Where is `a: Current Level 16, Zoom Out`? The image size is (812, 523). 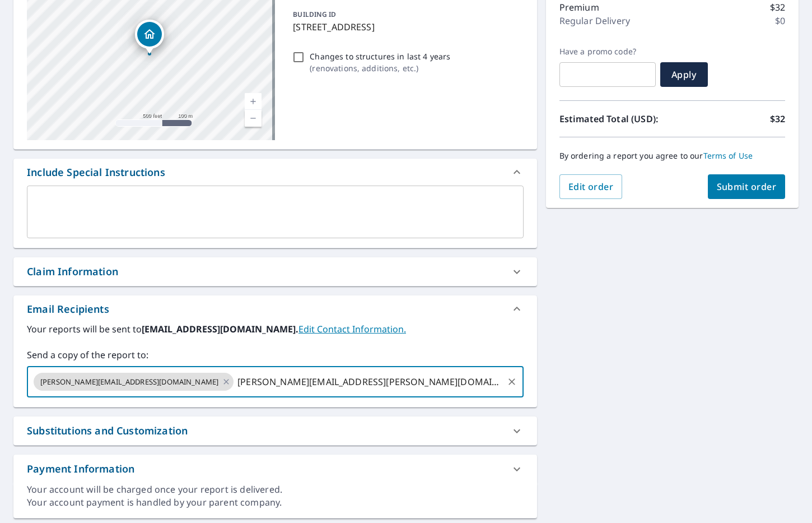 a: Current Level 16, Zoom Out is located at coordinates (253, 118).